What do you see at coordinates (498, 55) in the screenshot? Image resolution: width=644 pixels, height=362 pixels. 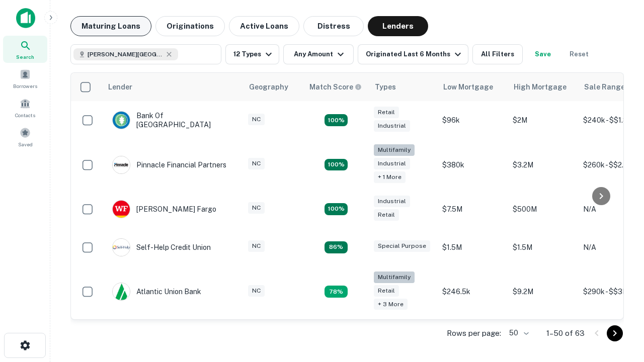 I see `button: All Filters` at bounding box center [498, 55].